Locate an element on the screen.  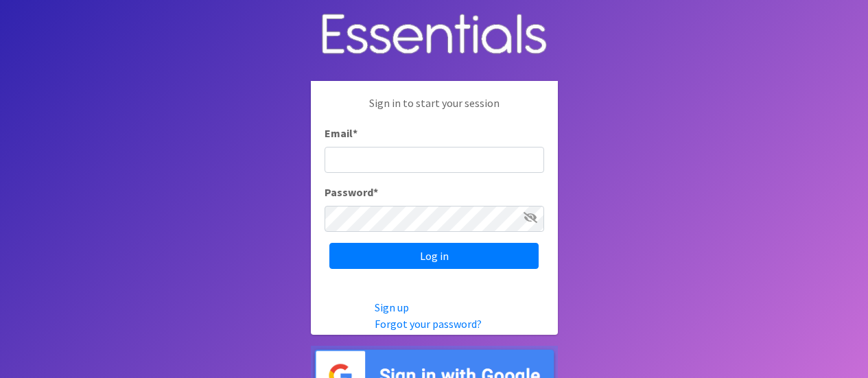
a: Forgot your password? is located at coordinates (428, 324).